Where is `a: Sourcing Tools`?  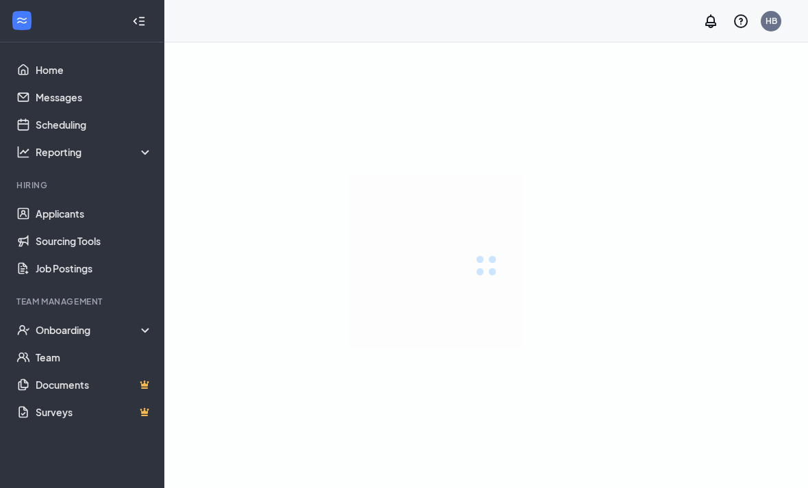
a: Sourcing Tools is located at coordinates (94, 241).